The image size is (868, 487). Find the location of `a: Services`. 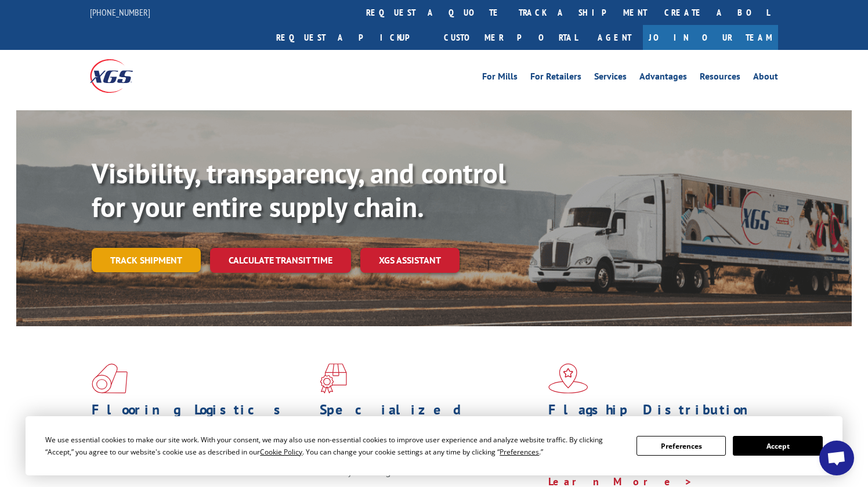

a: Services is located at coordinates (610, 79).